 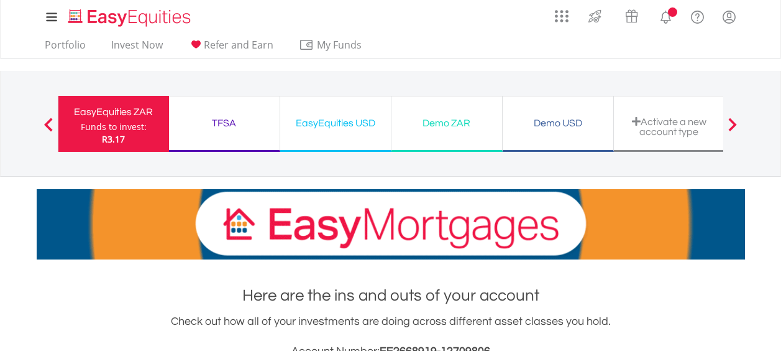 What do you see at coordinates (114, 112) in the screenshot?
I see `div: EasyEquities ZAR` at bounding box center [114, 112].